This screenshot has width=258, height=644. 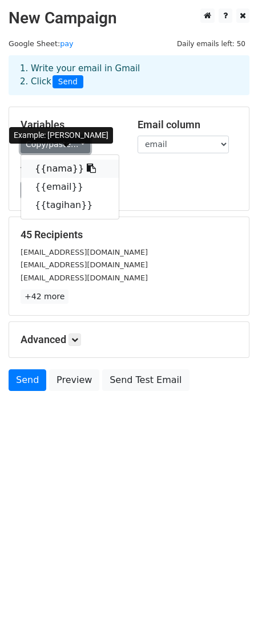 I want to click on span: Daily emails left: 50, so click(x=212, y=44).